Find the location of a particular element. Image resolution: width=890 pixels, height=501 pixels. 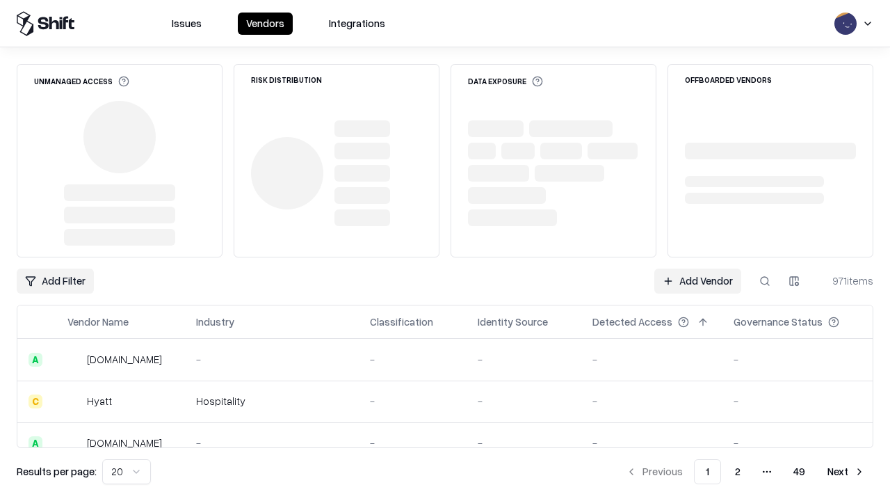

div: Classification is located at coordinates (401, 321).